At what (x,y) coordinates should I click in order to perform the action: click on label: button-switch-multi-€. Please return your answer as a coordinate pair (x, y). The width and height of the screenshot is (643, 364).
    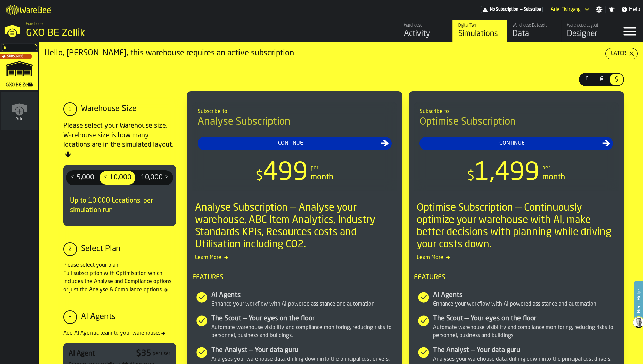
    Looking at the image, I should click on (602, 80).